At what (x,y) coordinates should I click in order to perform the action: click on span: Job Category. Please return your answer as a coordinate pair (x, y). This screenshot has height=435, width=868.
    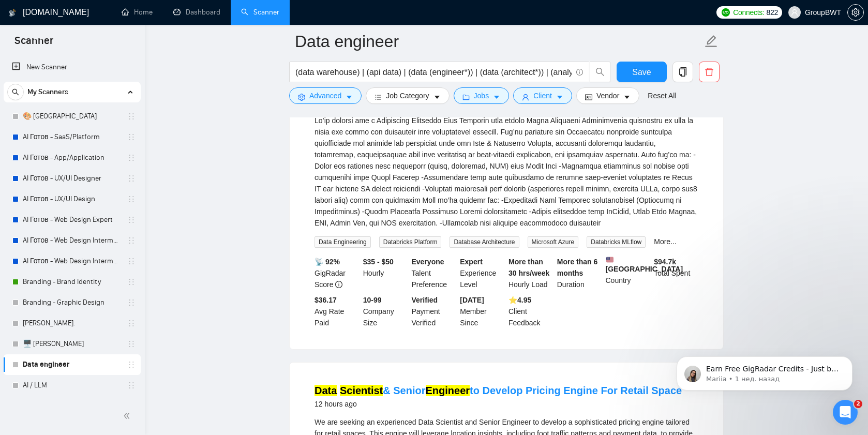
    Looking at the image, I should click on (407, 96).